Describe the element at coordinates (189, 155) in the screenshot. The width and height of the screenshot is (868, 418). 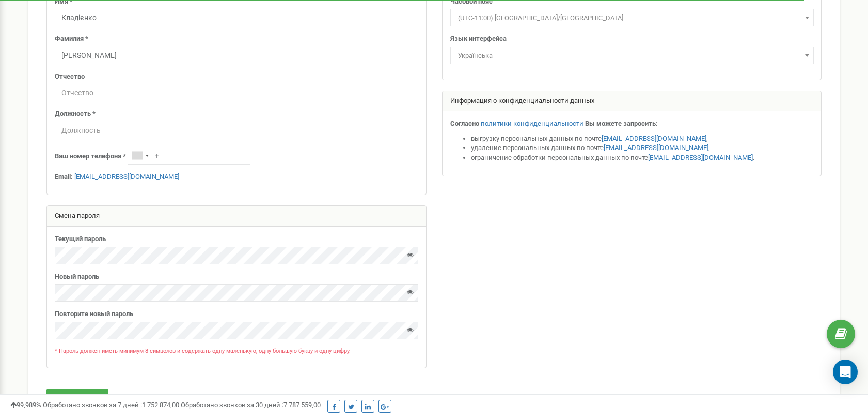
I see `input: +1-800-555-55-55` at that location.